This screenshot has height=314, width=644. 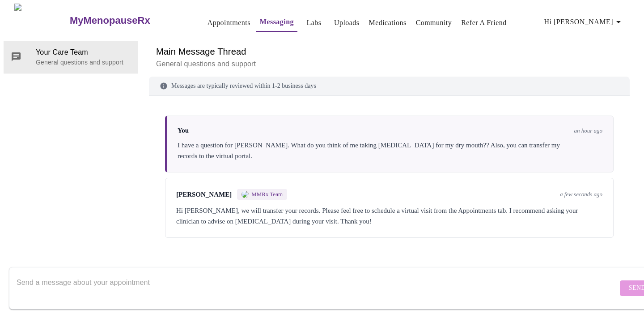 I want to click on h6: Main Message Thread, so click(x=389, y=51).